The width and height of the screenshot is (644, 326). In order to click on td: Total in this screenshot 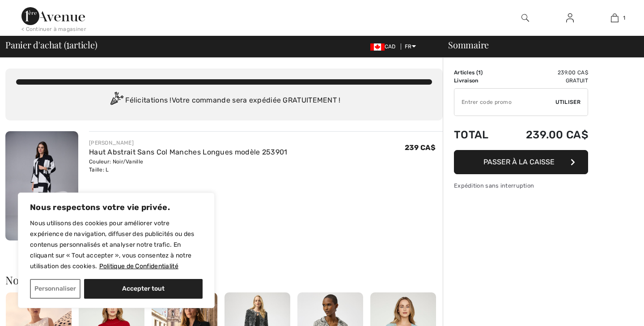, I will do `click(478, 135)`.